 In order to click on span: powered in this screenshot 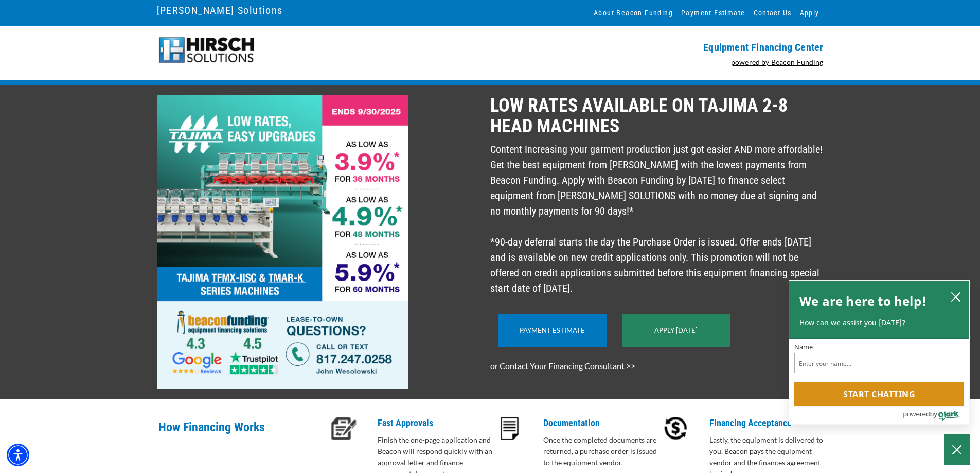, I will do `click(916, 414)`.